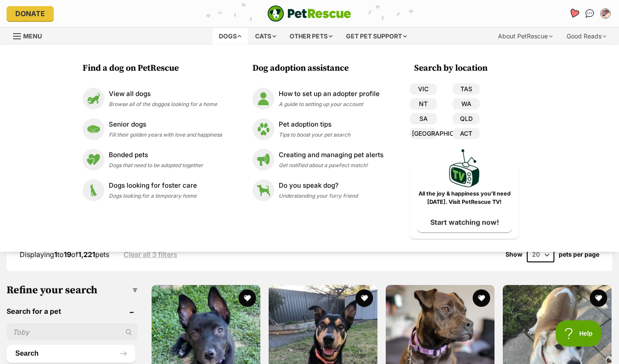  What do you see at coordinates (163, 94) in the screenshot?
I see `p: View all dogs` at bounding box center [163, 94].